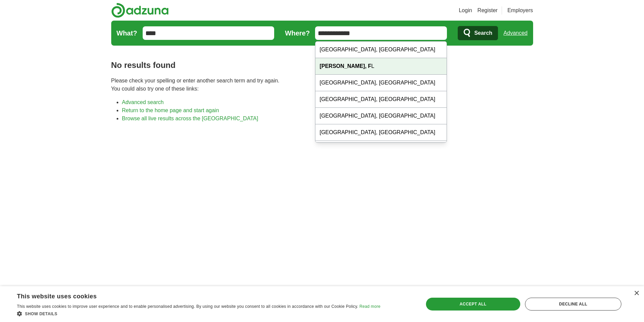 Image resolution: width=644 pixels, height=322 pixels. What do you see at coordinates (140, 10) in the screenshot?
I see `img: Adzuna logo` at bounding box center [140, 10].